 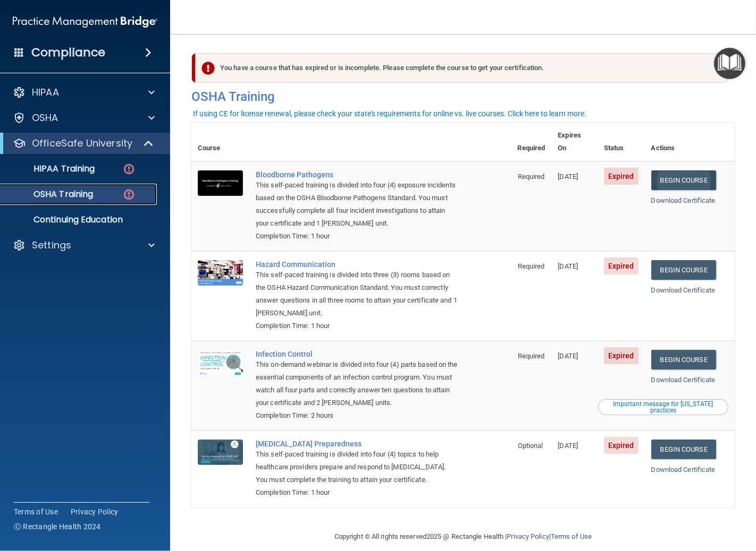 I want to click on th: Required, so click(x=531, y=142).